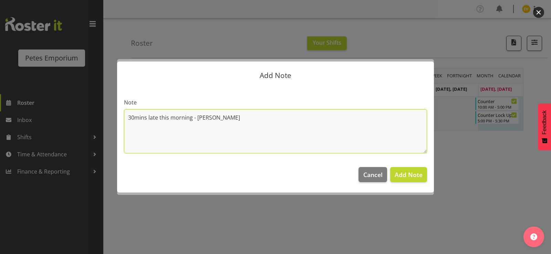  What do you see at coordinates (534, 237) in the screenshot?
I see `img: help-xxl-2.png` at bounding box center [534, 237].